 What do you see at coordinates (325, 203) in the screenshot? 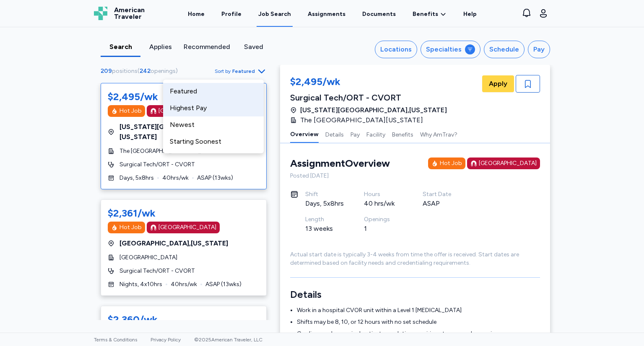
I see `div: Days, 5x8hrs` at bounding box center [325, 203].